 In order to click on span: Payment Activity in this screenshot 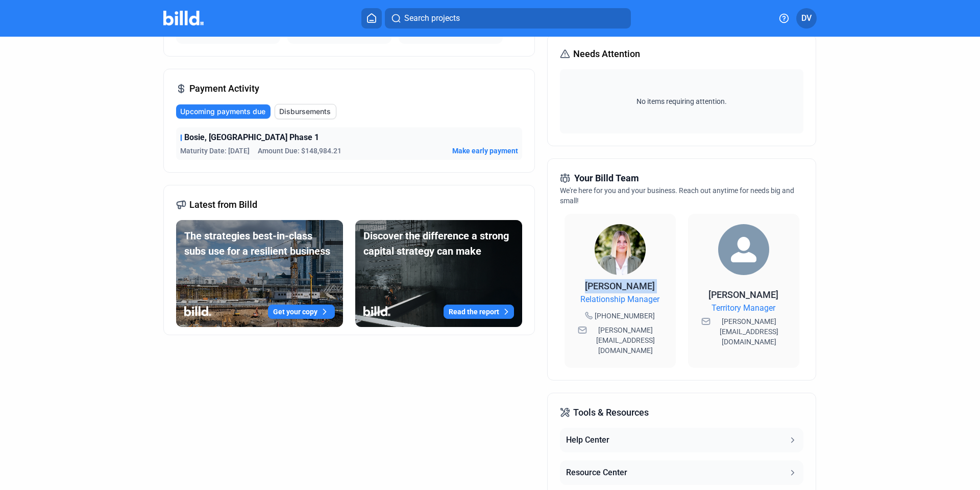, I will do `click(224, 88)`.